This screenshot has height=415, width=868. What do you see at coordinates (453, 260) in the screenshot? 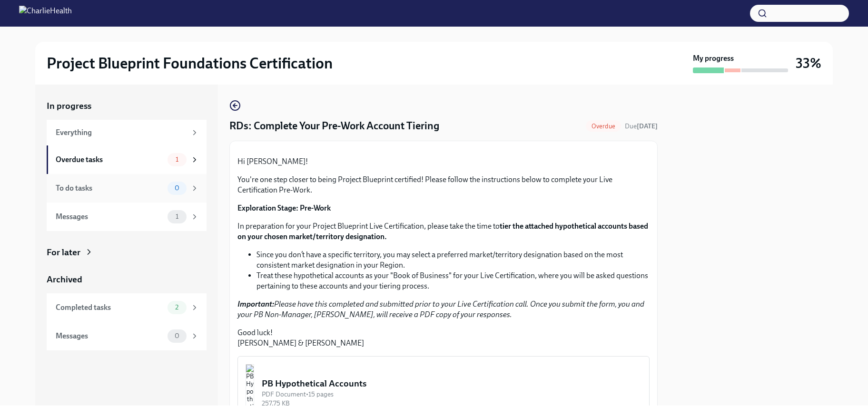
I see `li: Since you don’t have a specific territory, you may select a preferred market/territory designatio...` at bounding box center [453, 260].